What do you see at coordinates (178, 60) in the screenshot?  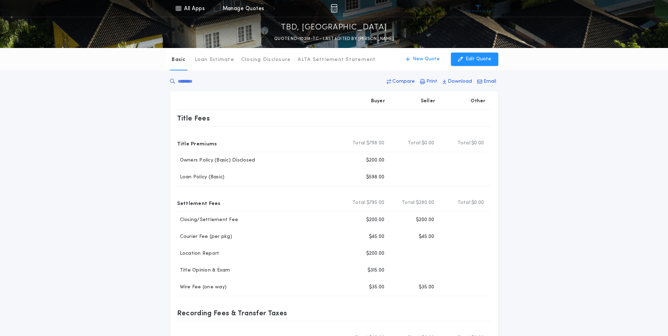 I see `p: Basic` at bounding box center [178, 60].